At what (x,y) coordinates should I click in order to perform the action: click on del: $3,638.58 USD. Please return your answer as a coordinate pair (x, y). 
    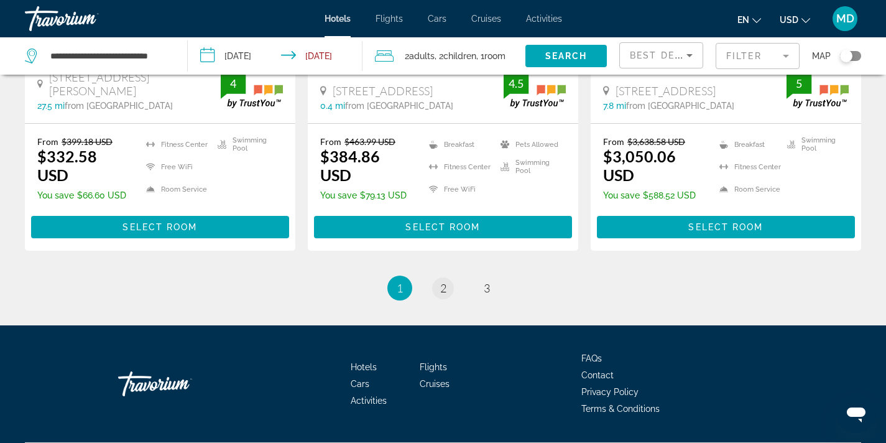
    Looking at the image, I should click on (656, 141).